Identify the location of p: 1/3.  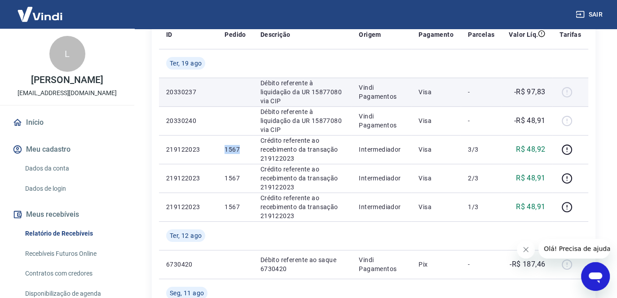
(481, 207).